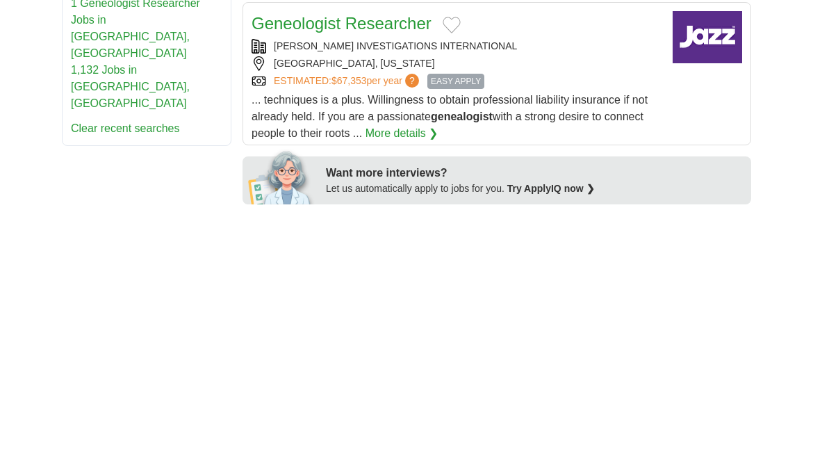 The image size is (813, 470). What do you see at coordinates (551, 188) in the screenshot?
I see `a: Try ApplyIQ now ❯` at bounding box center [551, 188].